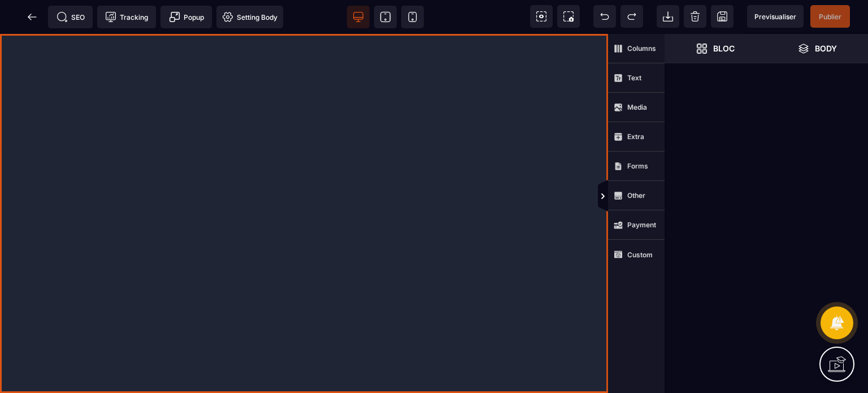 Image resolution: width=868 pixels, height=393 pixels. I want to click on span: Preview, so click(775, 16).